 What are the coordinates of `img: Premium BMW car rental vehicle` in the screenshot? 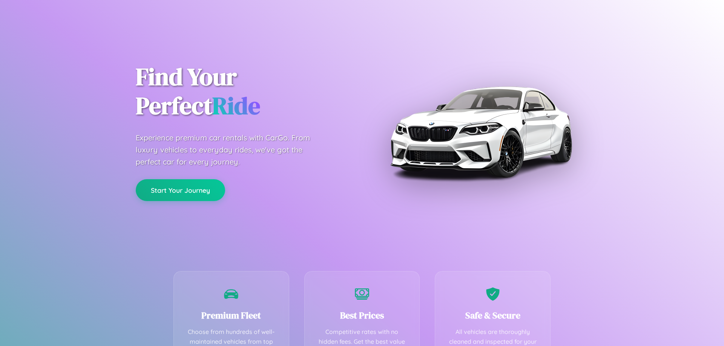 It's located at (481, 132).